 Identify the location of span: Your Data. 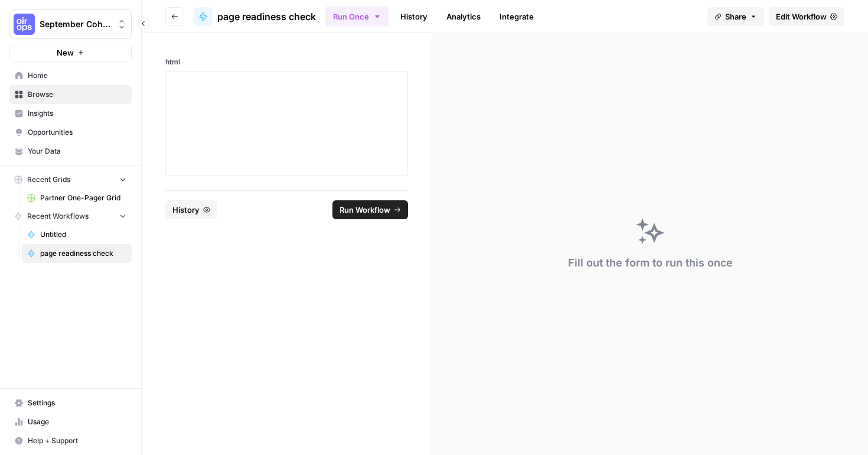
(77, 151).